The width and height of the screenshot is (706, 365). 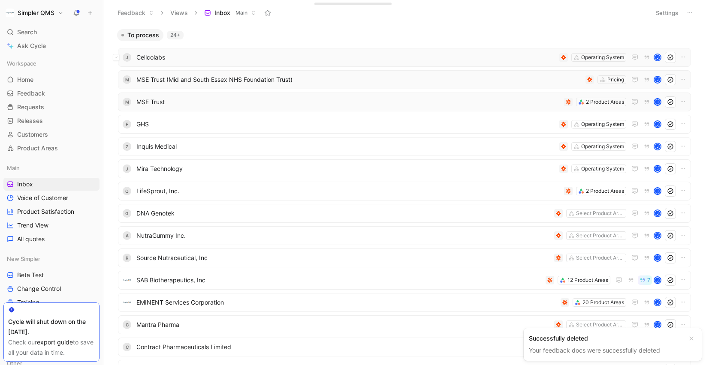 I want to click on div: 24+, so click(x=175, y=35).